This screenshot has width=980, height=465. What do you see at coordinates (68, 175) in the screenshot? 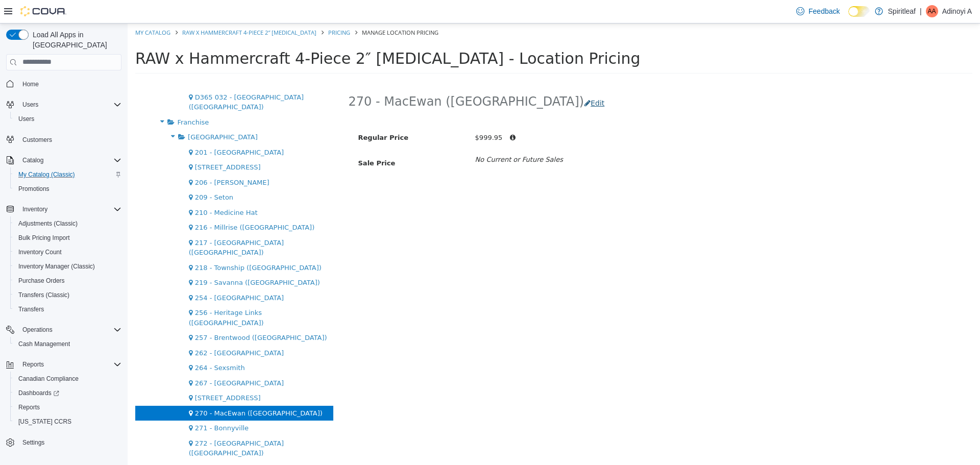
I see `span: My Catalog (Classic)` at bounding box center [68, 175].